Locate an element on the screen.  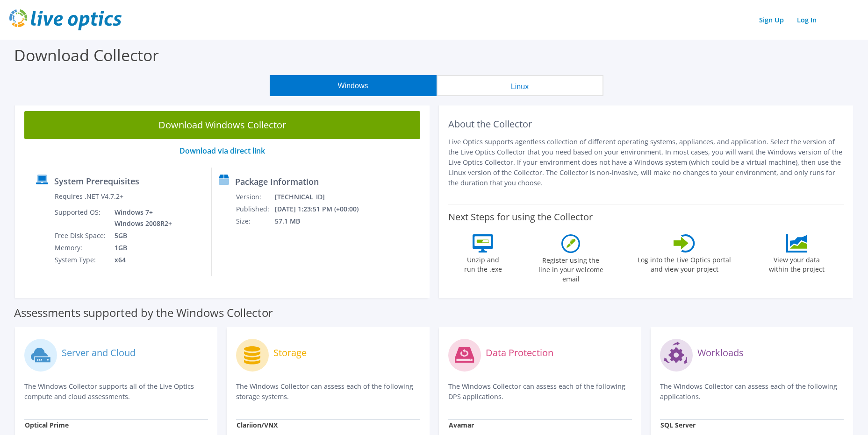
p: The Windows Collector can assess each of the following DPS applications. is located at coordinates (539, 392).